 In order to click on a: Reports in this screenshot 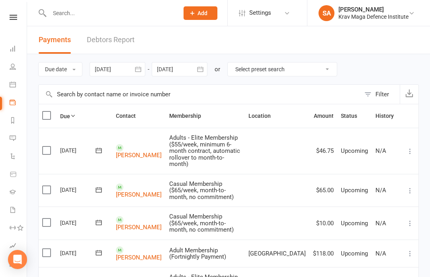, I will do `click(18, 121)`.